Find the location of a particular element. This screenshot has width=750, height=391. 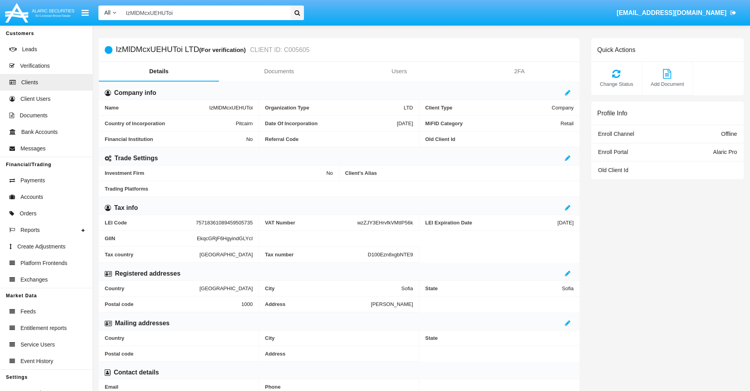

span: wzZJY3EHrvfkVMtIP56k is located at coordinates (385, 223).